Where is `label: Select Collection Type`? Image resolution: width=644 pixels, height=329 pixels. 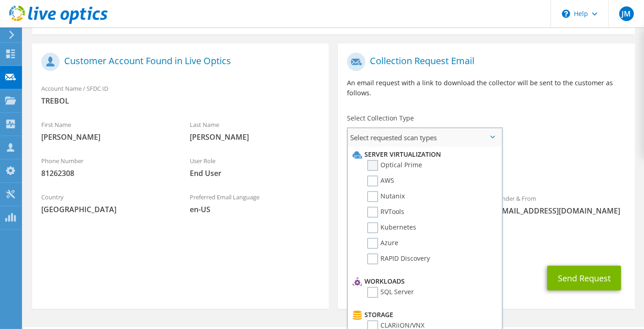
label: Select Collection Type is located at coordinates (381, 118).